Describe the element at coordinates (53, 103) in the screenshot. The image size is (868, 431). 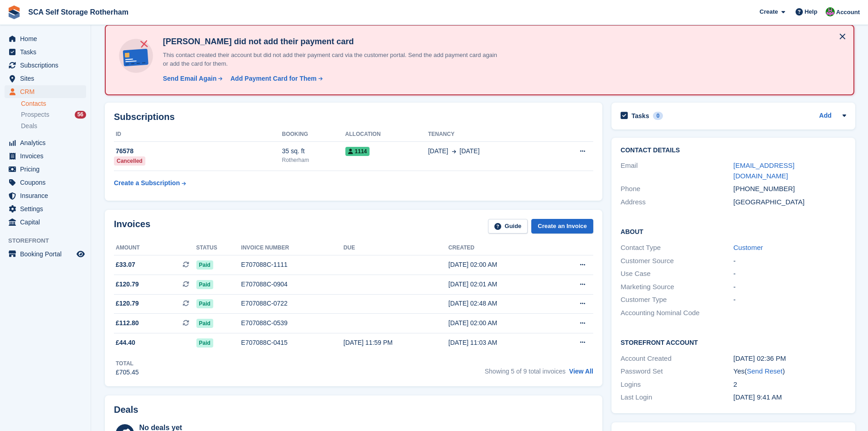
I see `a: Contacts` at that location.